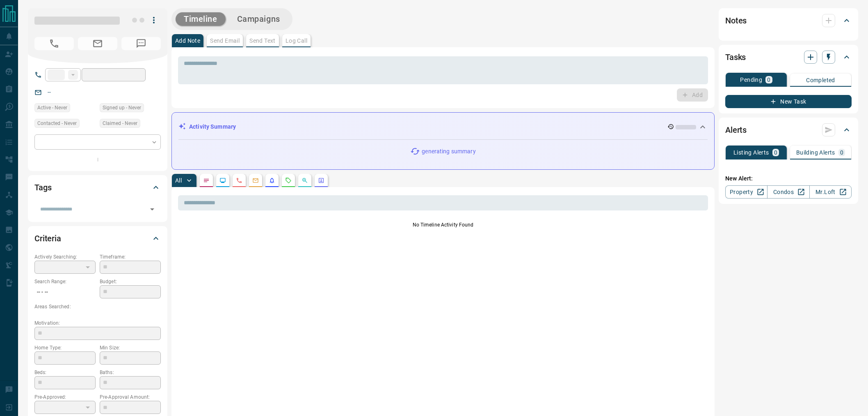 The height and width of the screenshot is (416, 868). Describe the element at coordinates (65, 348) in the screenshot. I see `p: Home Type:` at that location.